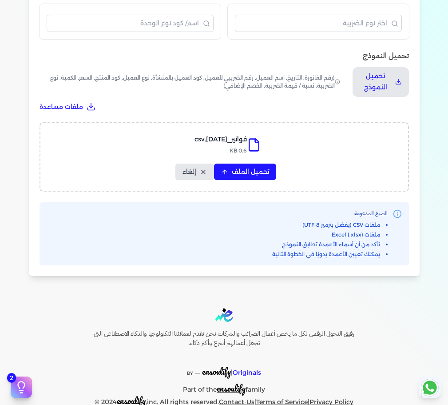 The width and height of the screenshot is (448, 405). I want to click on span: ملفات مساعدة, so click(61, 107).